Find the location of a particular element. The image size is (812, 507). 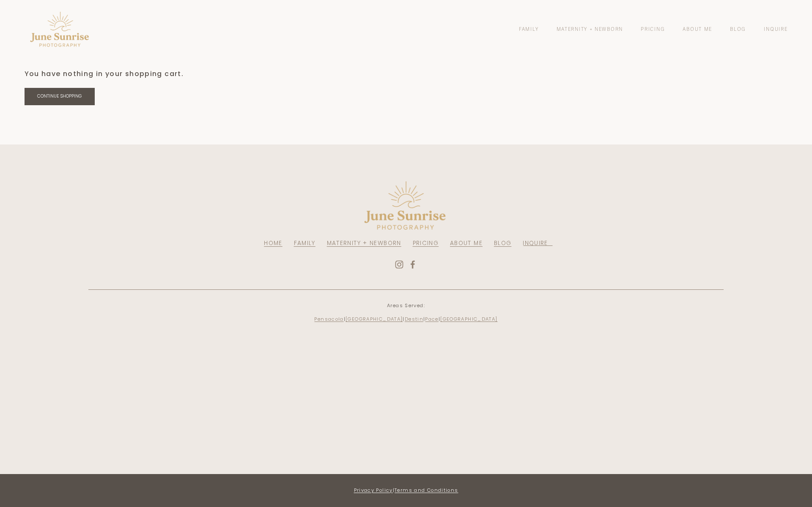

a: PRICING is located at coordinates (426, 243).